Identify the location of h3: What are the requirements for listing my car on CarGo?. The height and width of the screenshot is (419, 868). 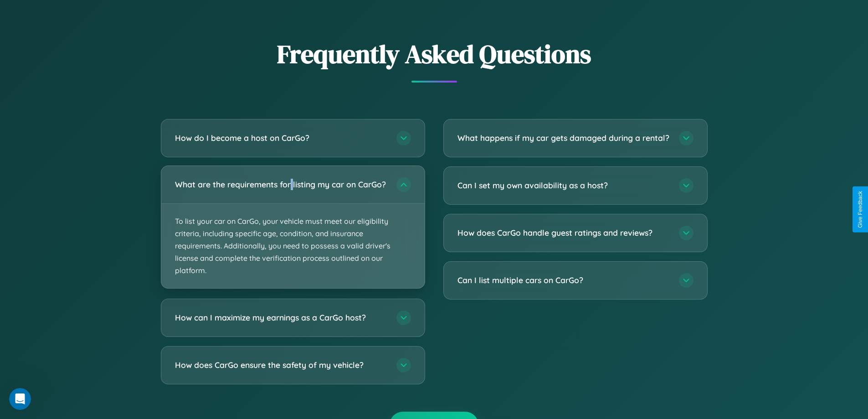
(281, 184).